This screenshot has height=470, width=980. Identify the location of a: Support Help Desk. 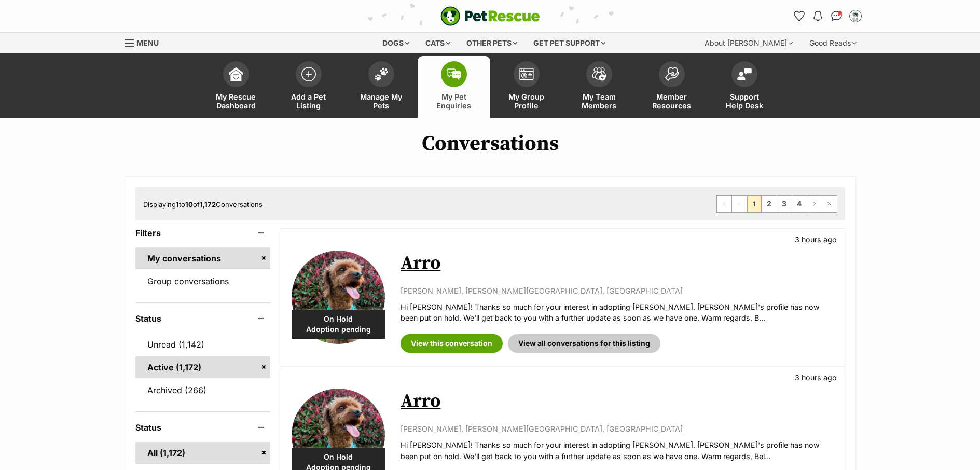
(745, 86).